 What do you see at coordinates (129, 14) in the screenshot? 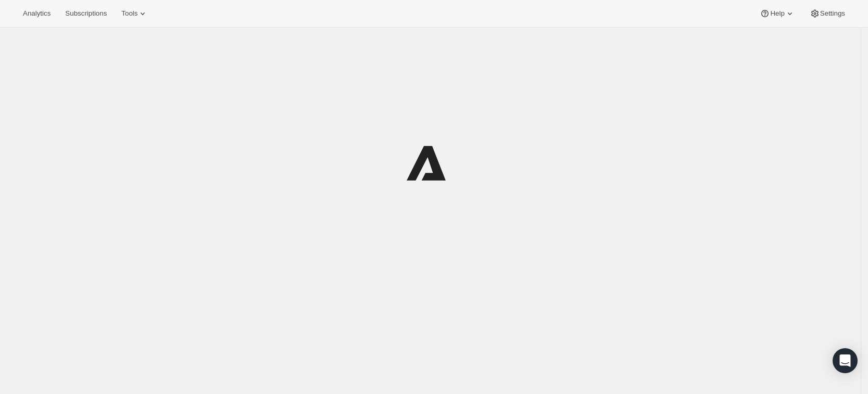
I see `span: Tools` at bounding box center [129, 14].